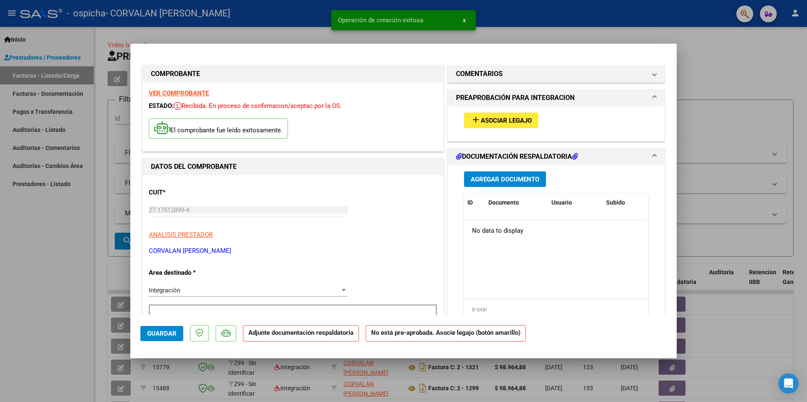 The height and width of the screenshot is (402, 807). I want to click on mat-icon: add, so click(476, 120).